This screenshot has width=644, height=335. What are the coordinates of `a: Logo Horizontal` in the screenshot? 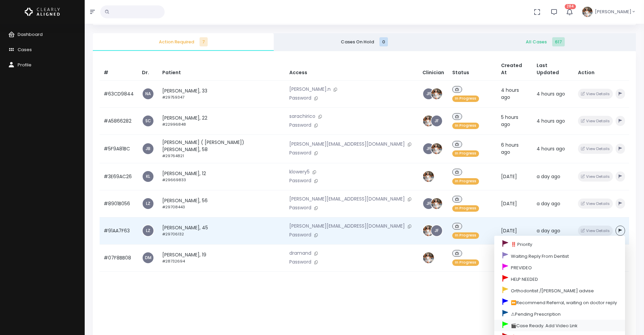 It's located at (42, 12).